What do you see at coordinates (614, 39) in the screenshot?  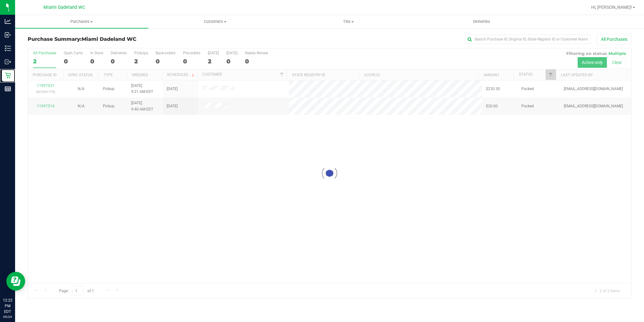 I see `button: All Purchases` at bounding box center [614, 39].